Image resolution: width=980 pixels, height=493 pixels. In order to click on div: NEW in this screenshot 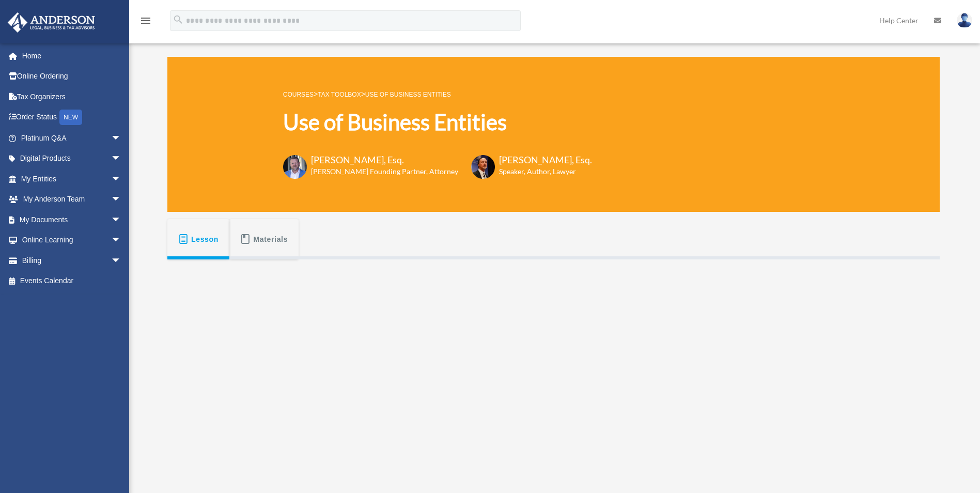, I will do `click(71, 118)`.